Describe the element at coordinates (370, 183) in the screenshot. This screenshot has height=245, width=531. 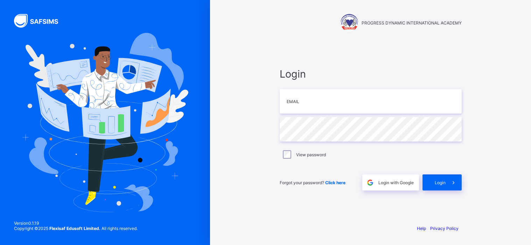
I see `img: google.396cfc9801f0270233282035f929180a.svg` at that location.